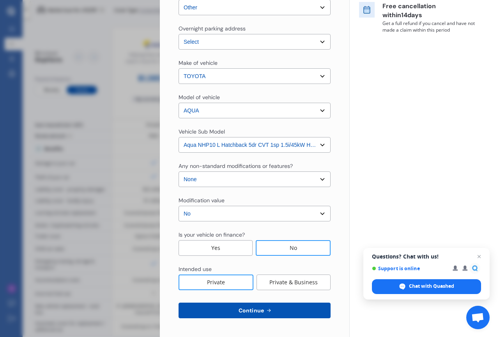 This screenshot has width=499, height=337. Describe the element at coordinates (212, 28) in the screenshot. I see `div: Overnight parking address` at that location.